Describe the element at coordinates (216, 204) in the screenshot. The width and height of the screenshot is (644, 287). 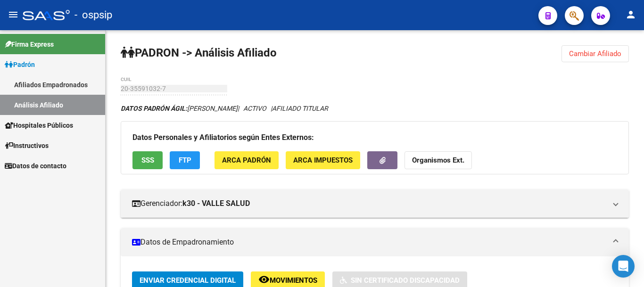
I see `strong: k30 - VALLE SALUD` at that location.